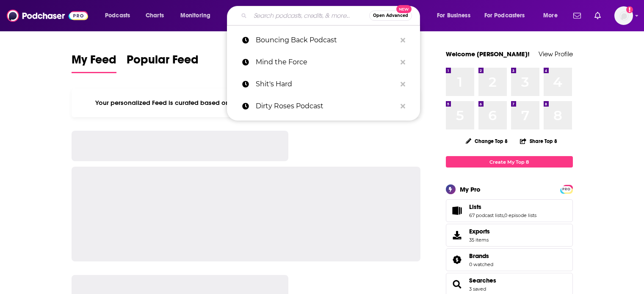 The image size is (644, 294). Describe the element at coordinates (486, 216) in the screenshot. I see `a: 67 podcast lists` at that location.